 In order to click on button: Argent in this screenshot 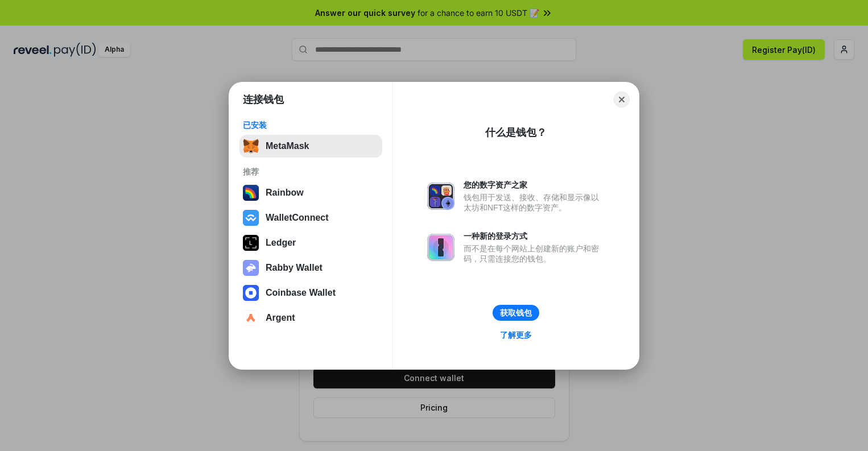, I will do `click(311, 318)`.